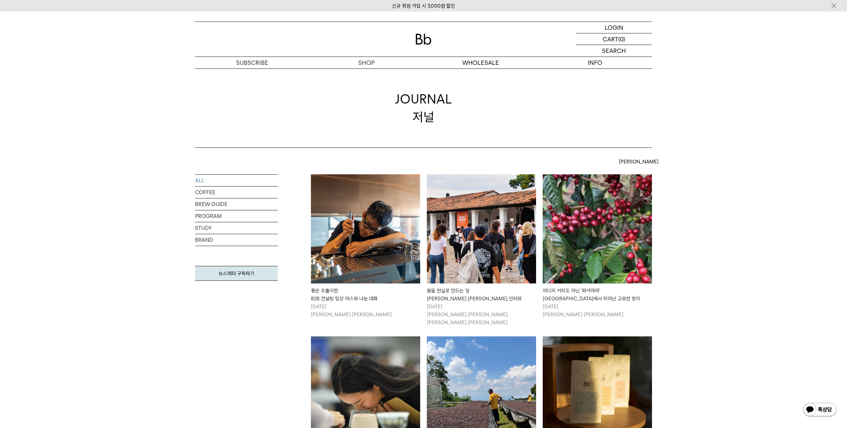  What do you see at coordinates (480, 63) in the screenshot?
I see `p: WHOLESALE` at bounding box center [480, 63].